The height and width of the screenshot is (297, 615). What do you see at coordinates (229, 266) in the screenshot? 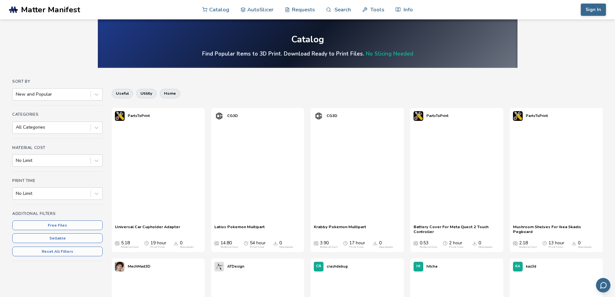
I see `a: ATDesign's profileATDesign` at bounding box center [229, 266].